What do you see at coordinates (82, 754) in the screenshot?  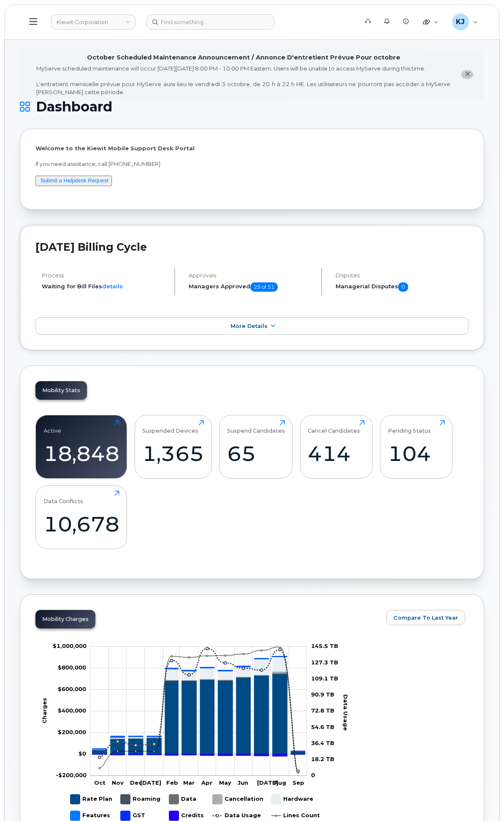 I see `tspan: $0` at bounding box center [82, 754].